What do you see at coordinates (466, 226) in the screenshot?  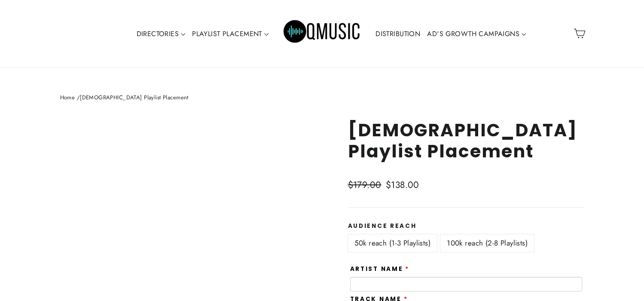 I see `label: Audience Reach` at bounding box center [466, 226].